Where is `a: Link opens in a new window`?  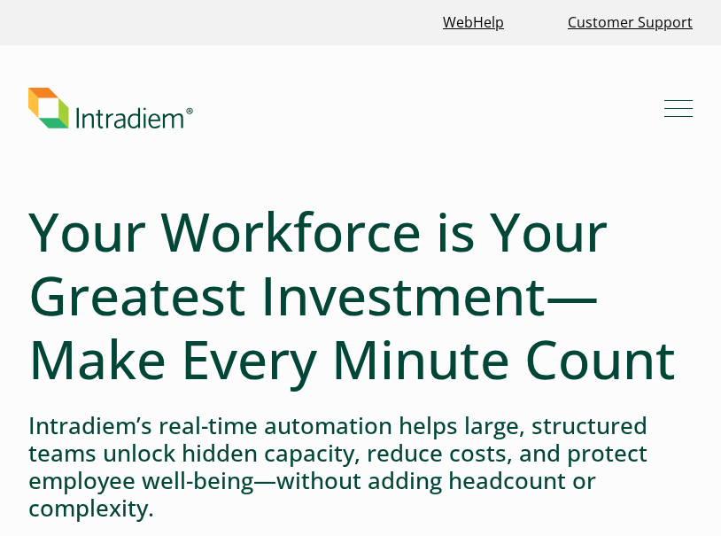
a: Link opens in a new window is located at coordinates (473, 22).